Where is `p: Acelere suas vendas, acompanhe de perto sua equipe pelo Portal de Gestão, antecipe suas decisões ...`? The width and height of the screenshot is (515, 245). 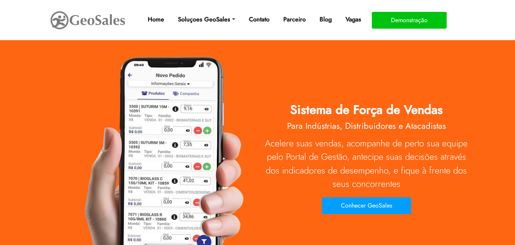
p: Acelere suas vendas, acompanhe de perto sua equipe pelo Portal de Gestão, antecipe suas decisões ... is located at coordinates (367, 164).